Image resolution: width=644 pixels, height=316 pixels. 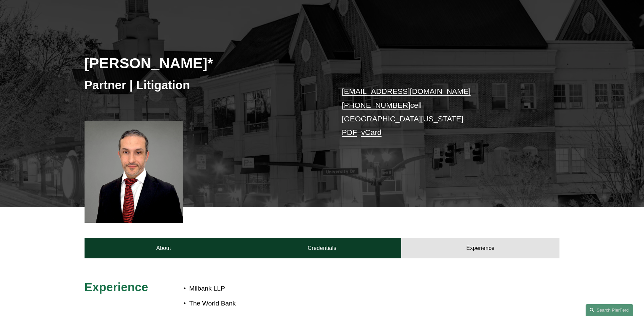 What do you see at coordinates (349, 132) in the screenshot?
I see `a: PDF` at bounding box center [349, 132].